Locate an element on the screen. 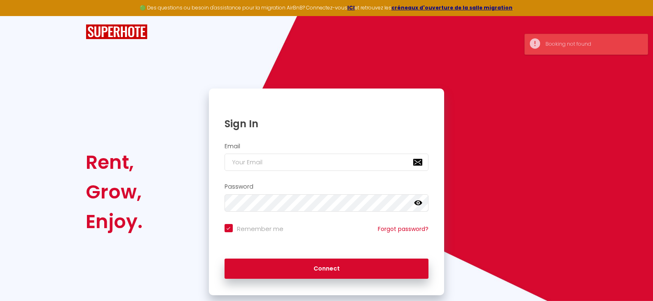 The image size is (653, 301). div: Booking not found is located at coordinates (592, 44).